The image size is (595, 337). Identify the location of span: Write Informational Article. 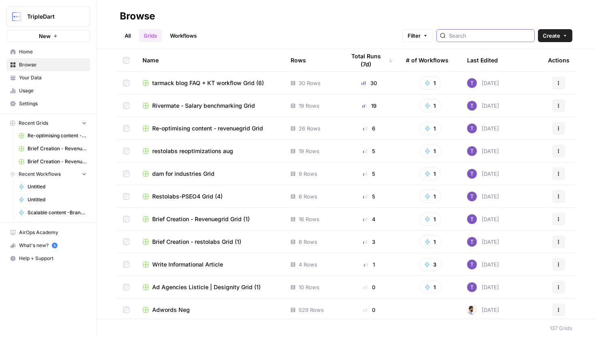
(188, 264).